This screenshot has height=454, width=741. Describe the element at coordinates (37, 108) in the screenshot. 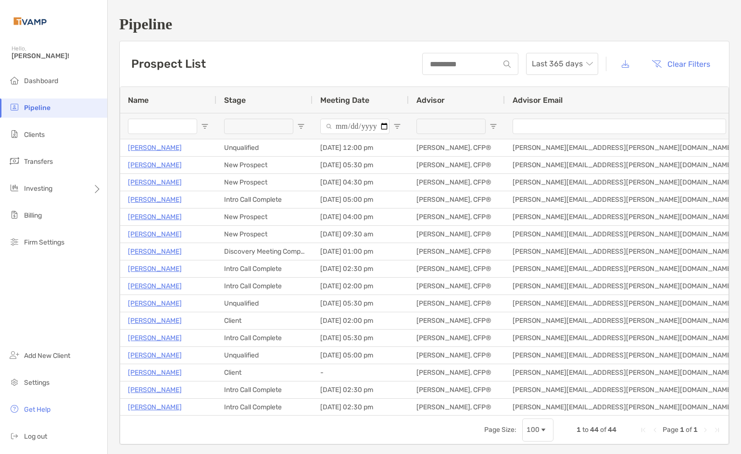

I see `span: Pipeline` at that location.